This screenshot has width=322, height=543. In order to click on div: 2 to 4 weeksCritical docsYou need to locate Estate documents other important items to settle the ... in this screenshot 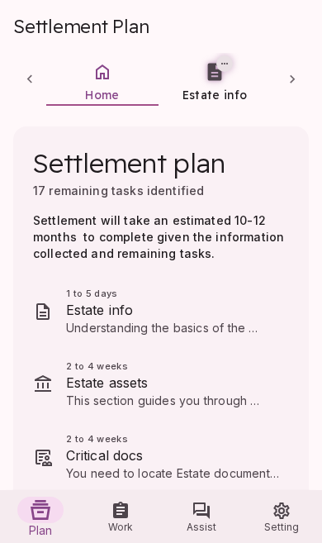, I will do `click(161, 457)`.